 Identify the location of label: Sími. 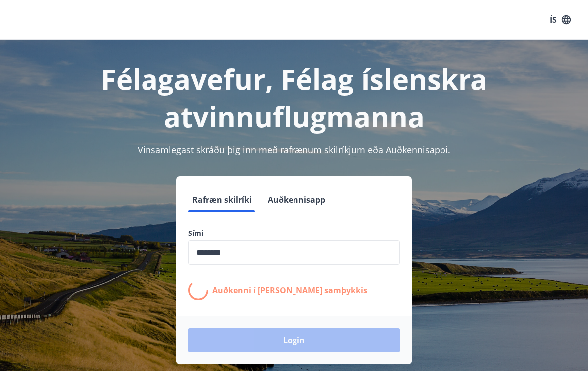
(294, 234).